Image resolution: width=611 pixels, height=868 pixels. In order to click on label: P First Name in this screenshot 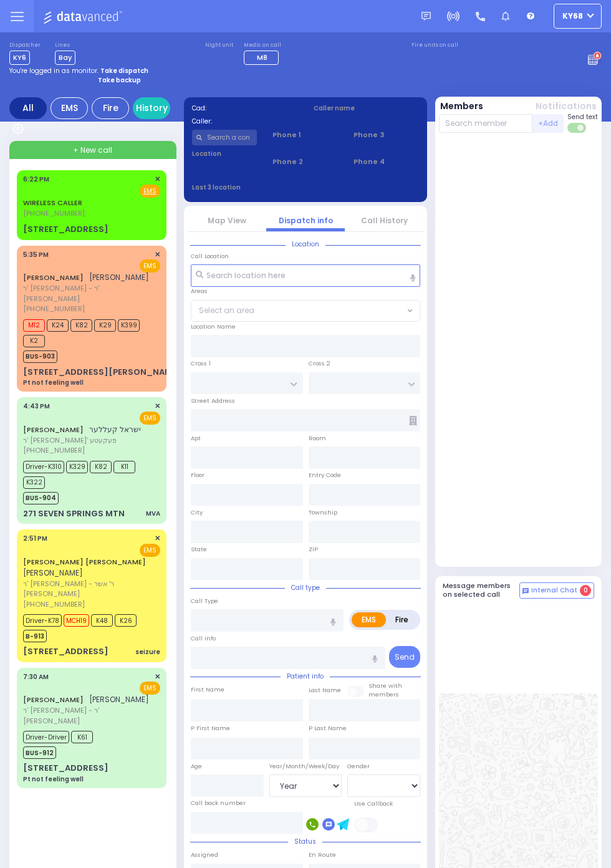, I will do `click(210, 728)`.